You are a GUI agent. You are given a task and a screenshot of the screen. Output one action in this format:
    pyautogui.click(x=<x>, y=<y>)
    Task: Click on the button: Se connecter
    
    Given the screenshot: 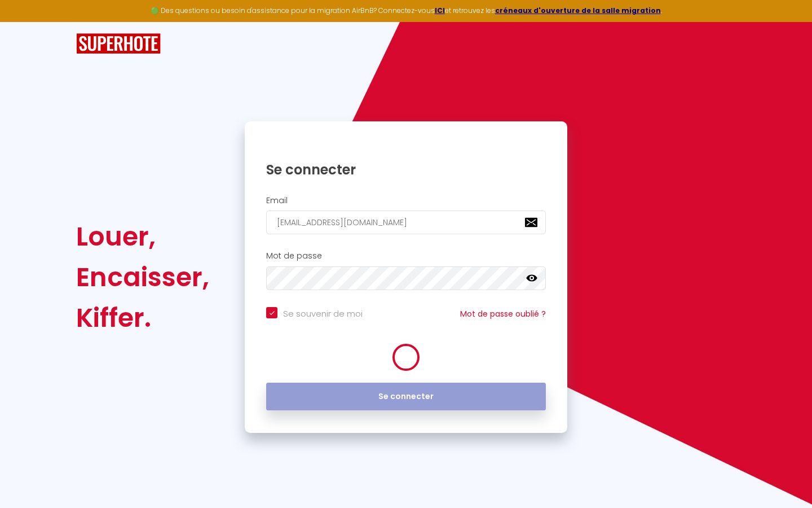 What is the action you would take?
    pyautogui.click(x=406, y=396)
    